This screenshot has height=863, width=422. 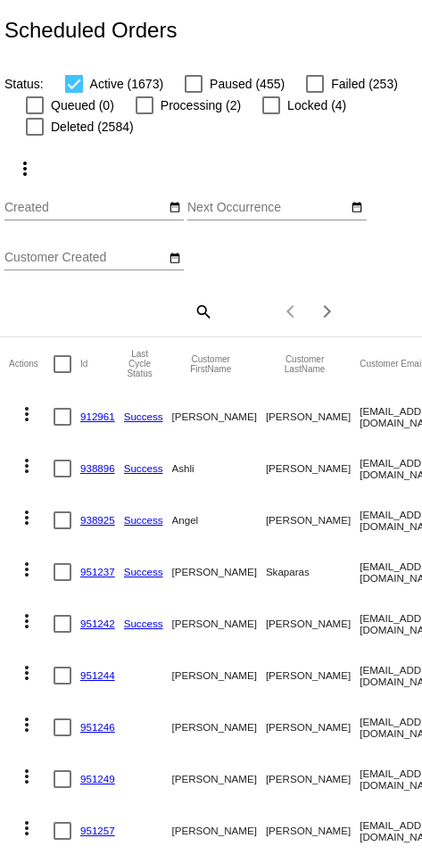 I want to click on span: Active (1673), so click(x=127, y=84).